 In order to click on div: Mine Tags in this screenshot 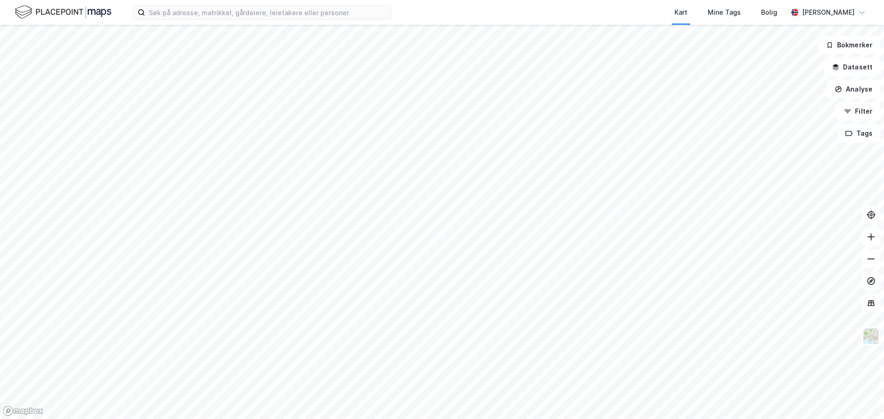, I will do `click(724, 12)`.